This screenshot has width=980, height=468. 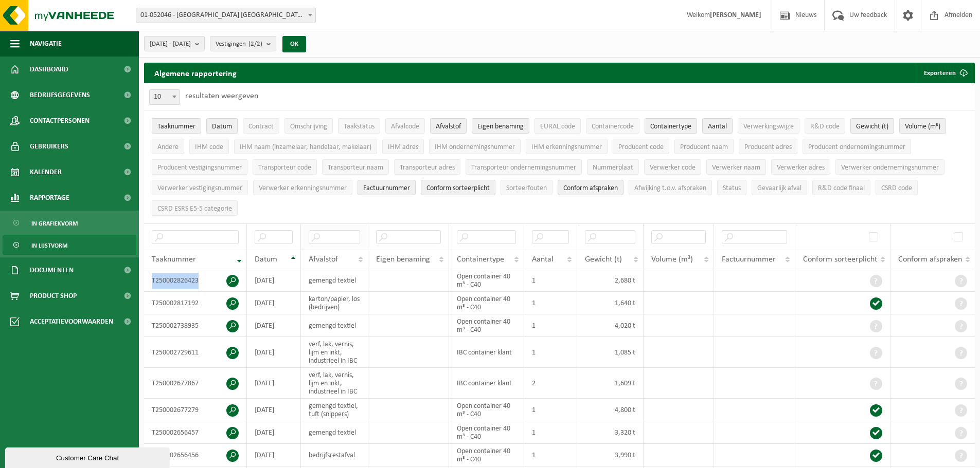 I want to click on span: Transporteur naam, so click(x=356, y=168).